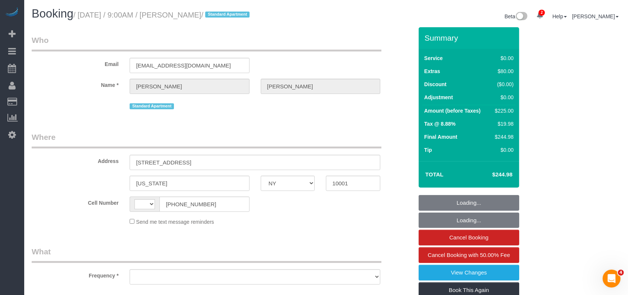  Describe the element at coordinates (503, 84) in the screenshot. I see `div: ($0.00)` at that location.